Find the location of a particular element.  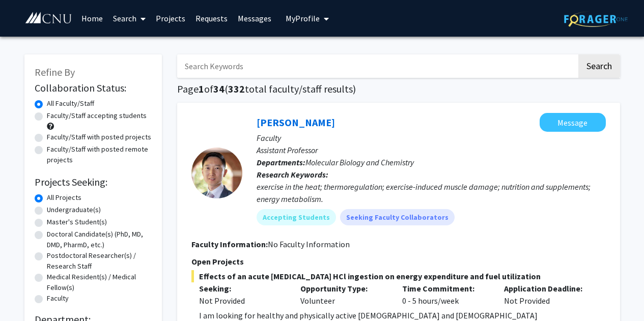

b: Research Keywords: is located at coordinates (292, 174).